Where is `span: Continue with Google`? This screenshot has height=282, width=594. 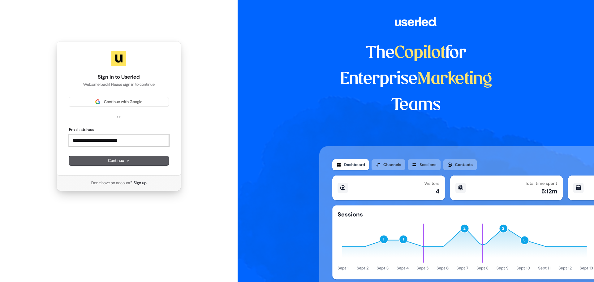
span: Continue with Google is located at coordinates (123, 102).